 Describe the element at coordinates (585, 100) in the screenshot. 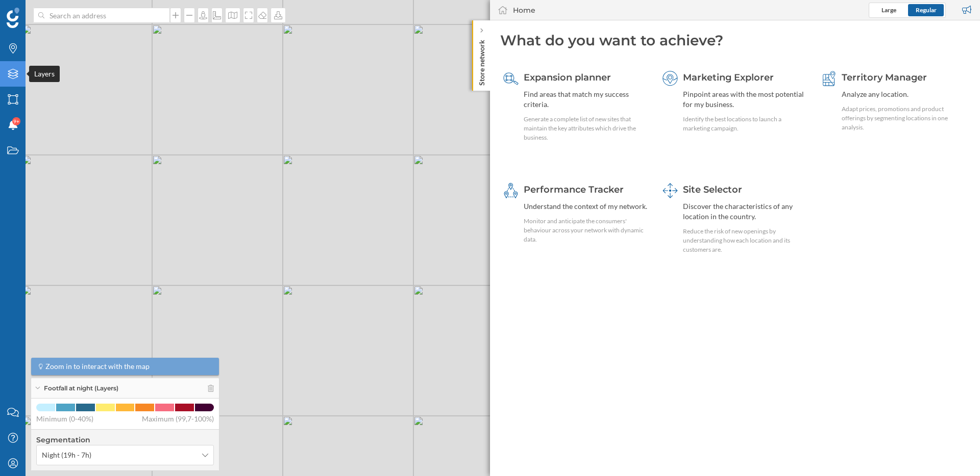

I see `div: Find areas that match my success criteria.` at that location.